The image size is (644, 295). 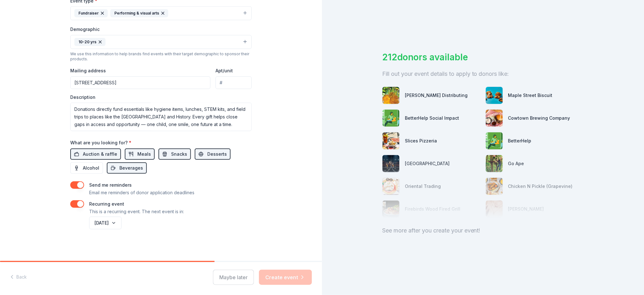 I want to click on span: Alcohol, so click(x=91, y=168).